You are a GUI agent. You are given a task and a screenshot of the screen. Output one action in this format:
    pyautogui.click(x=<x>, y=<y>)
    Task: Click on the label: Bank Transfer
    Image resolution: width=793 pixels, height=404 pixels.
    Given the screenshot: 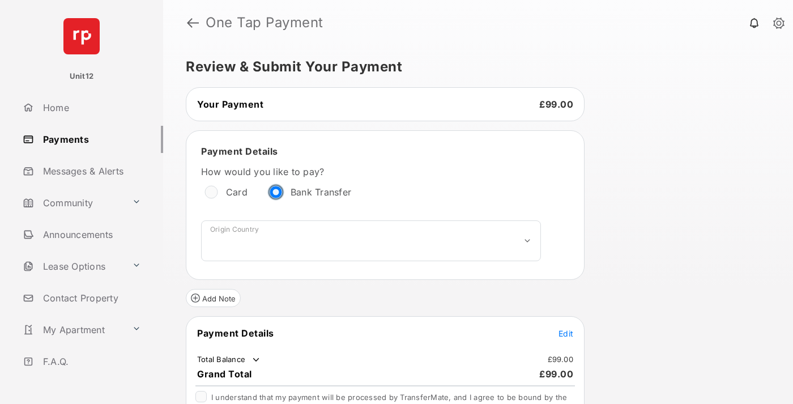 What is the action you would take?
    pyautogui.click(x=321, y=192)
    